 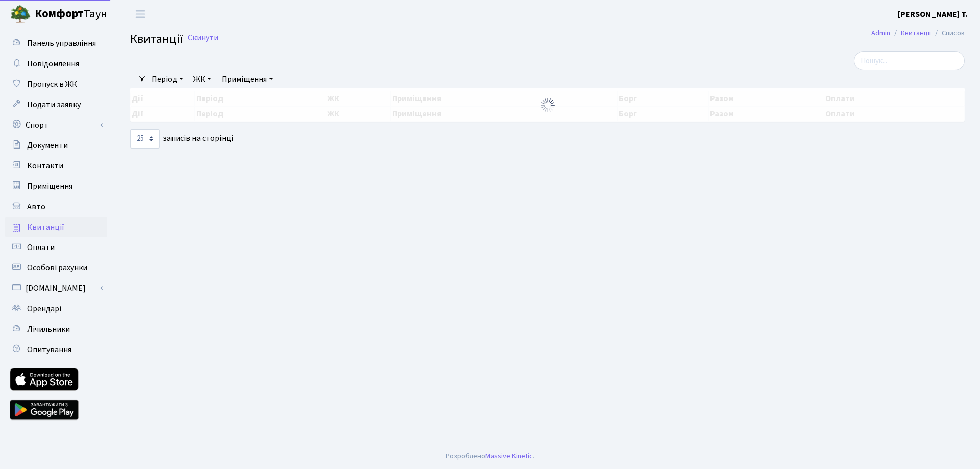 I want to click on label: записів на сторінці, so click(x=182, y=139).